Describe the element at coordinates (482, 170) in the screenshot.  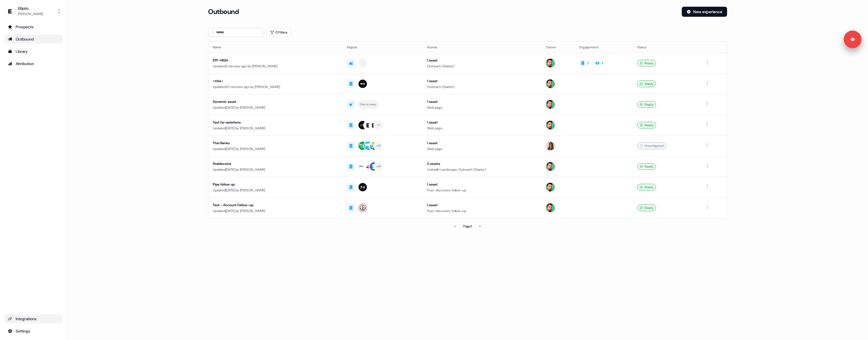
I see `div: LinkedIn Landscape, Outreach (Starter)` at that location.